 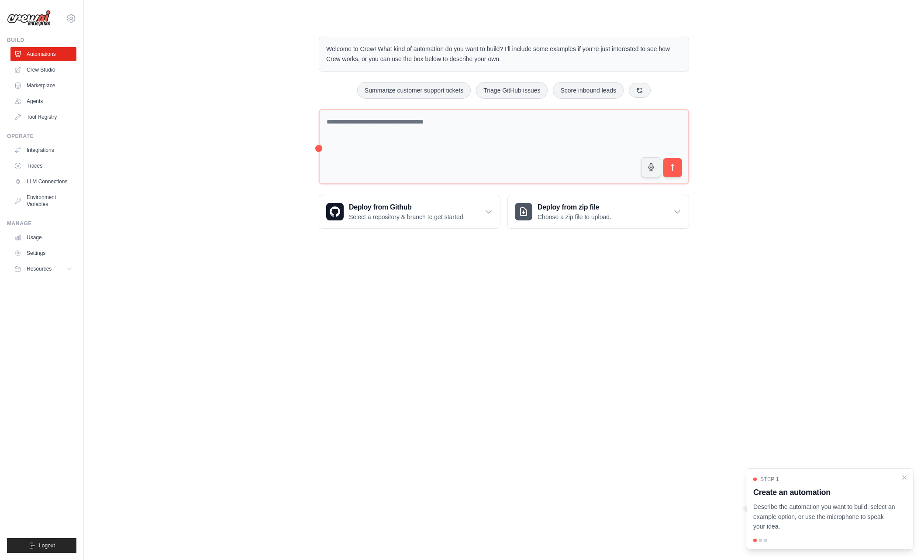 What do you see at coordinates (43, 117) in the screenshot?
I see `a: Tool Registry` at bounding box center [43, 117].